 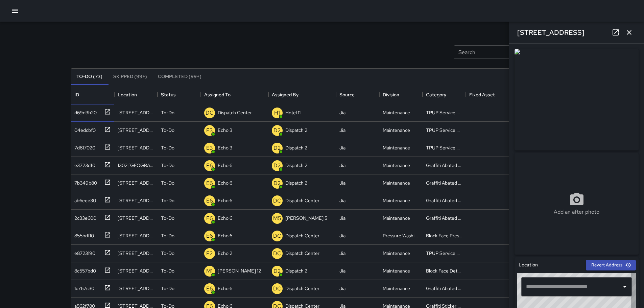 I want to click on div: ID, so click(x=92, y=95).